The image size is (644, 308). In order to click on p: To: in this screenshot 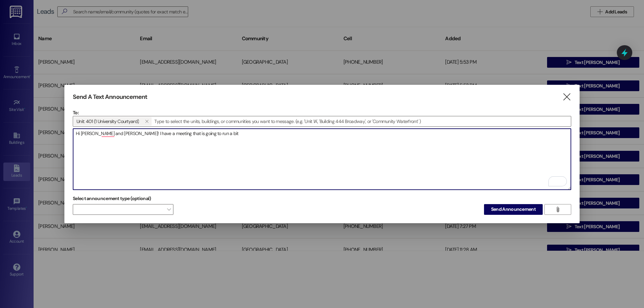, I will do `click(322, 113)`.